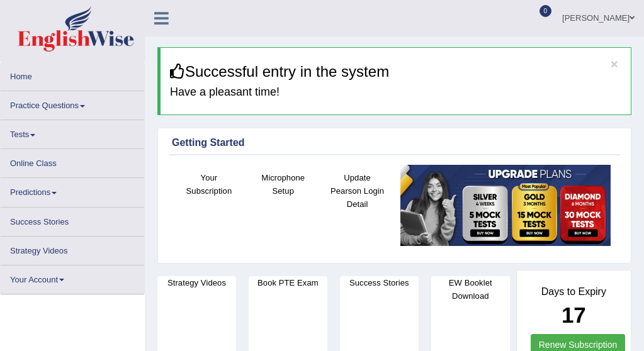 This screenshot has height=351, width=644. What do you see at coordinates (72, 190) in the screenshot?
I see `a: Predictions` at bounding box center [72, 190].